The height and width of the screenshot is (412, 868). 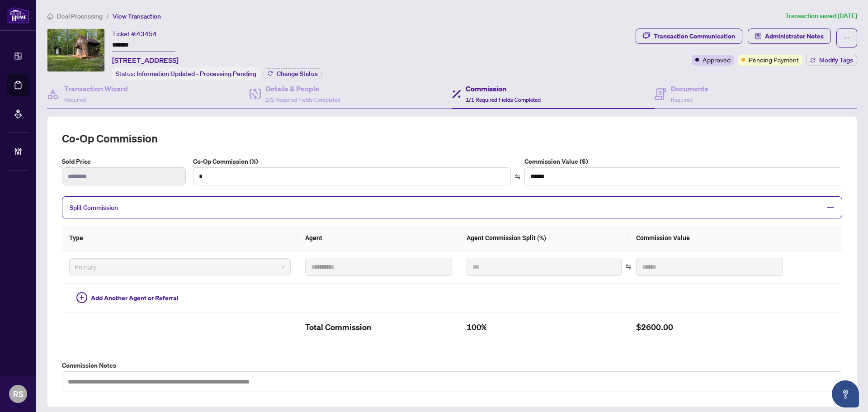 What do you see at coordinates (134, 33) in the screenshot?
I see `div: Ticket #:` at bounding box center [134, 33].